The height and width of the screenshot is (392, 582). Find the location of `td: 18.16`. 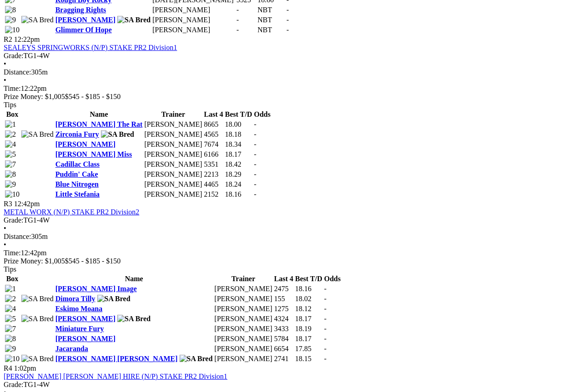

td: 18.16 is located at coordinates (239, 194).